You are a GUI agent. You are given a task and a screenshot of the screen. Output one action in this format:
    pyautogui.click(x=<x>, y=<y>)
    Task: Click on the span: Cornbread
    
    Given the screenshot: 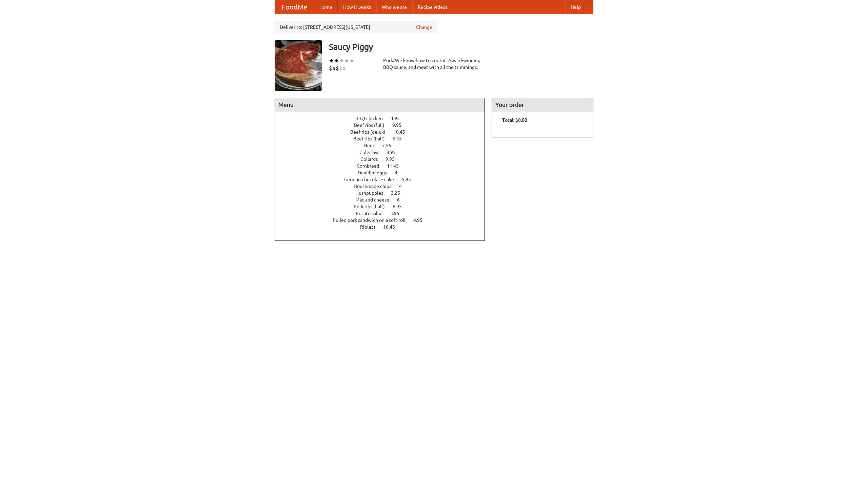 What is the action you would take?
    pyautogui.click(x=371, y=166)
    